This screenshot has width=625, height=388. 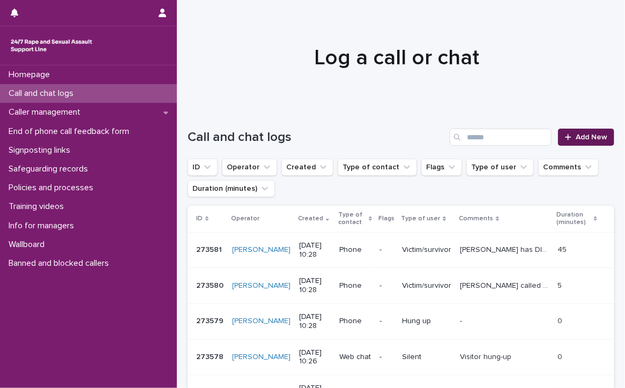 I want to click on p: Safeguarding records, so click(x=50, y=169).